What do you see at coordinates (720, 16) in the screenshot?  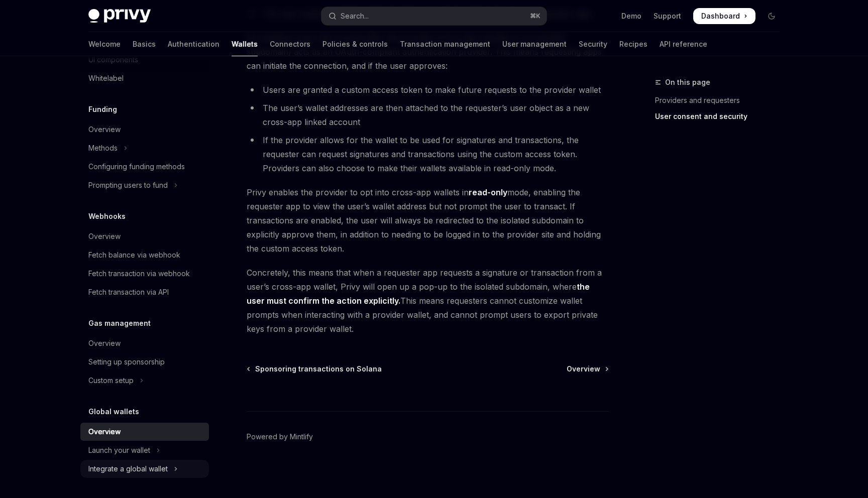 I see `span: Dashboard` at bounding box center [720, 16].